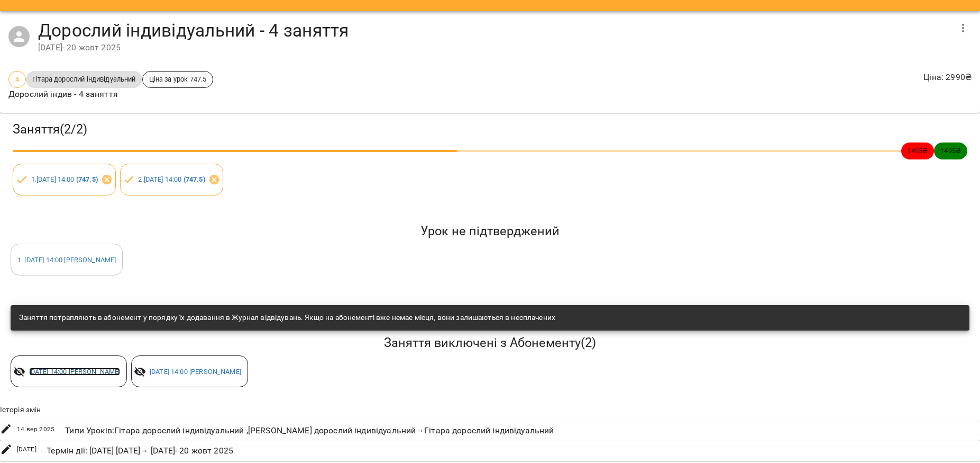 The width and height of the screenshot is (980, 463). Describe the element at coordinates (110, 94) in the screenshot. I see `p: Дорослий індив - 4 заняття` at that location.